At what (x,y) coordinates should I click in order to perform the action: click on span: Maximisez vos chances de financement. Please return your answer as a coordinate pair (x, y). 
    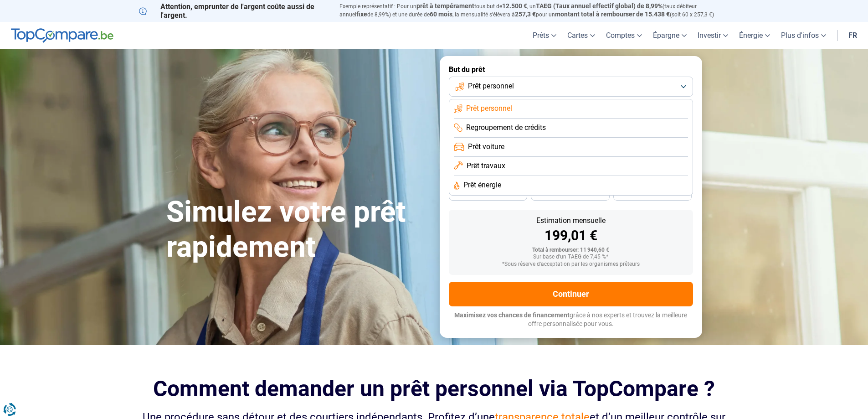
    Looking at the image, I should click on (512, 315).